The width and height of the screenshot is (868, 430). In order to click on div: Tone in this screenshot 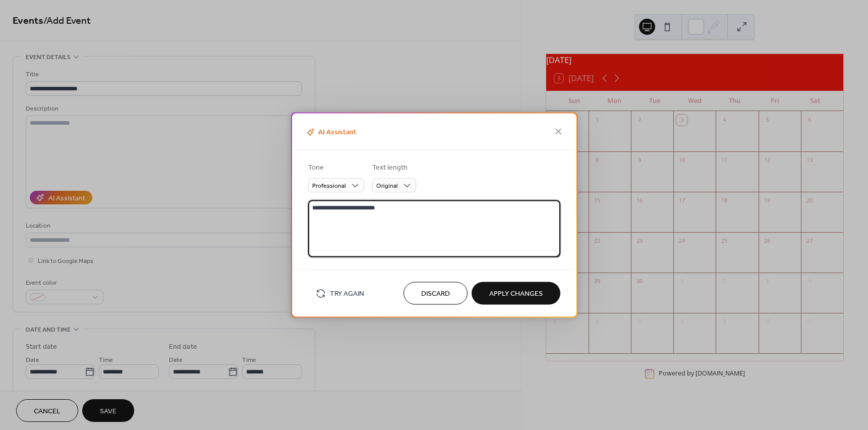, I will do `click(335, 168)`.